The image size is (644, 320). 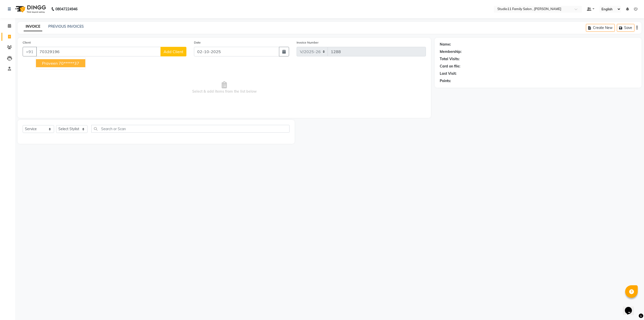 I want to click on div: Total Visits:, so click(x=450, y=59).